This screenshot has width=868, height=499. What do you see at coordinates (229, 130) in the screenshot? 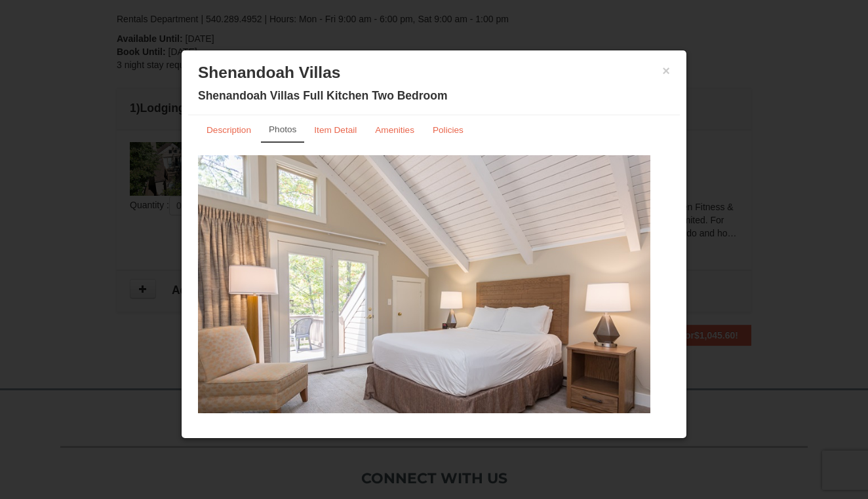
I see `a: Description` at bounding box center [229, 130].